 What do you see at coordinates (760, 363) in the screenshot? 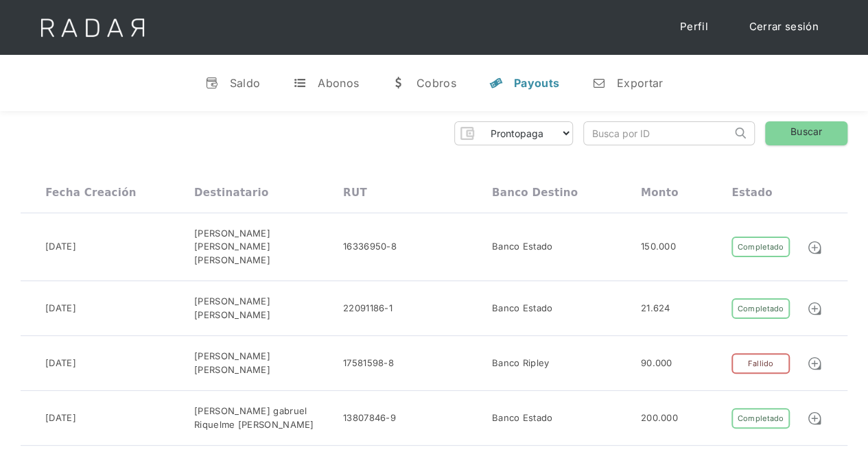
I see `div: Fallido` at bounding box center [760, 363].